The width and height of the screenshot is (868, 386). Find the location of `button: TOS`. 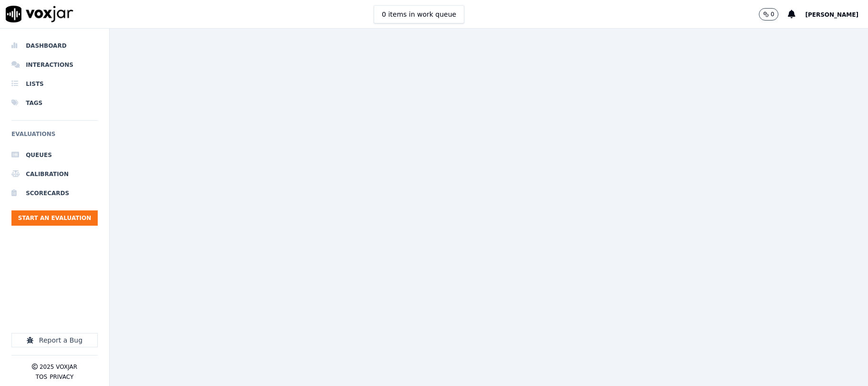

button: TOS is located at coordinates (42, 377).